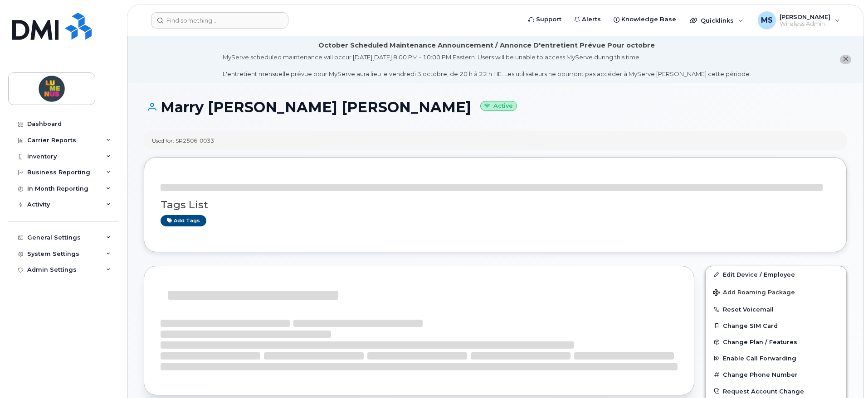 The image size is (868, 398). Describe the element at coordinates (498, 106) in the screenshot. I see `small: Active` at that location.